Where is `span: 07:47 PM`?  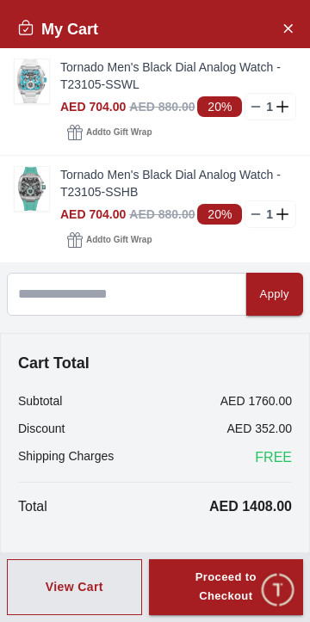 span: 07:47 PM is located at coordinates (247, 334).